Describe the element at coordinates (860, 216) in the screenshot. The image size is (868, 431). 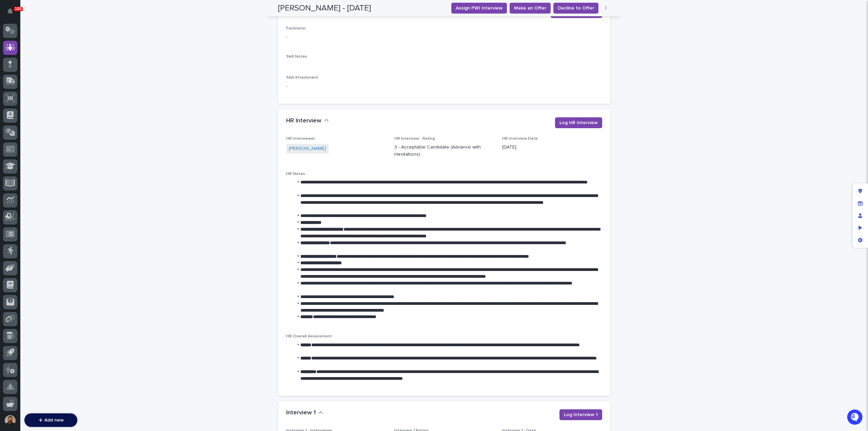
I see `div: Manage users` at that location.